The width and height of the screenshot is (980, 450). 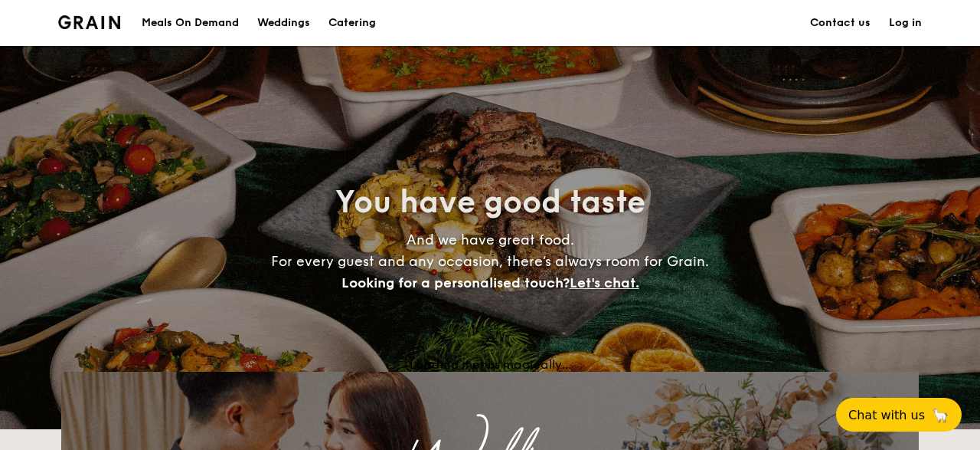 What do you see at coordinates (456, 283) in the screenshot?
I see `span: Looking for a personalised touch?` at bounding box center [456, 283].